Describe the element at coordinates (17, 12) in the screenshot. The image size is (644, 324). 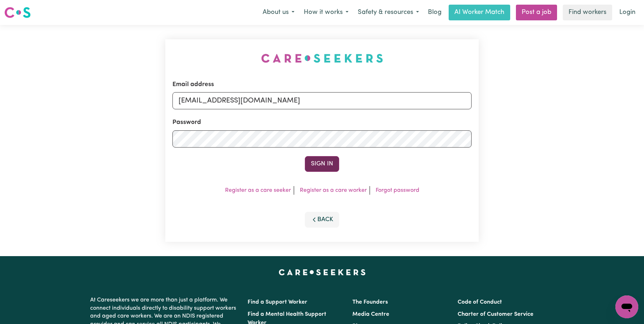
I see `img: Careseekers logo` at that location.